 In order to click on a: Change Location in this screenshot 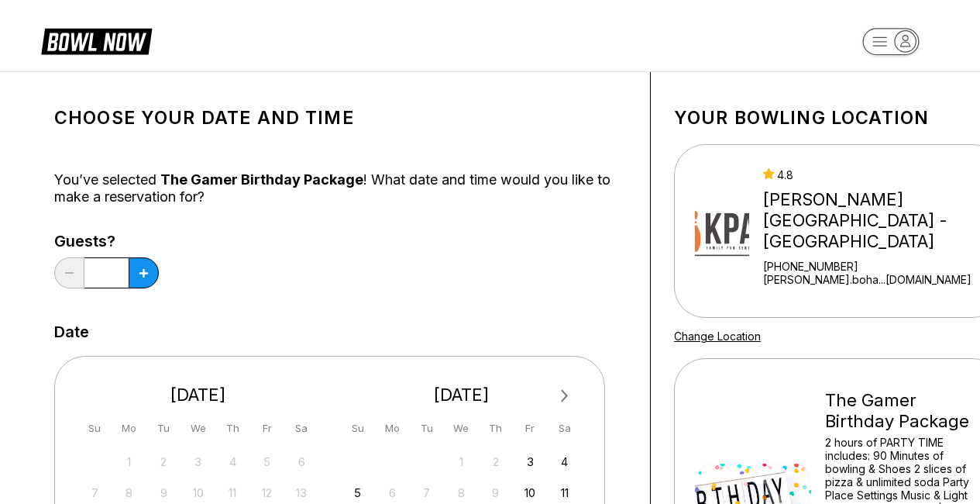, I will do `click(717, 335)`.